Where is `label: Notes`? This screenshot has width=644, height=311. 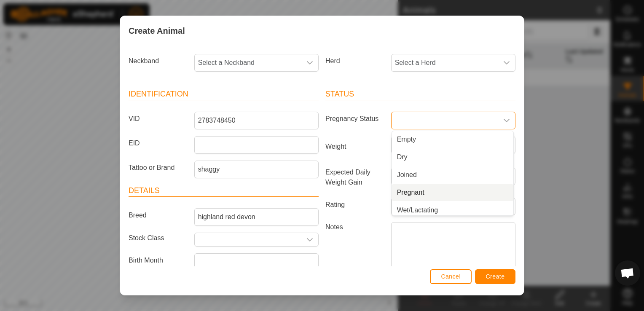
label: Notes is located at coordinates (355, 246).